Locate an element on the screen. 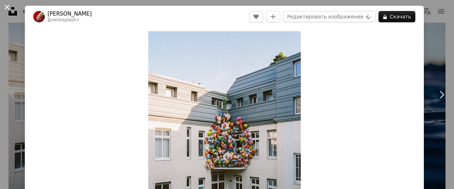 The height and width of the screenshot is (189, 454). a: Перейти к профилю Марлен Штальхут is located at coordinates (39, 17).